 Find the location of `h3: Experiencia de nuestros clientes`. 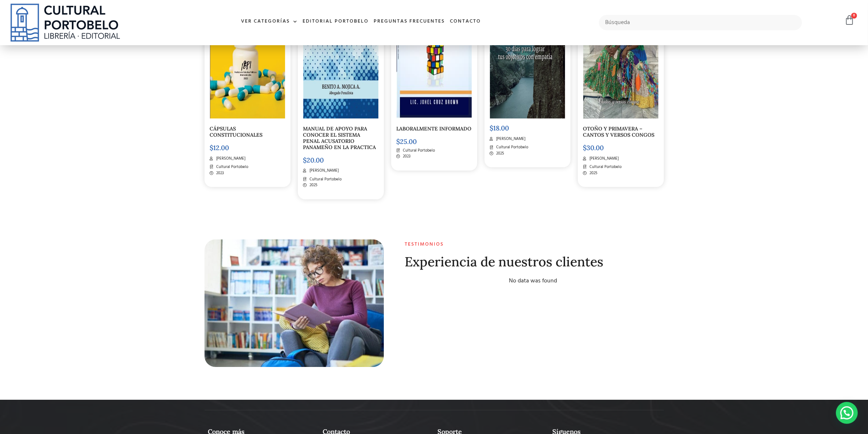

h3: Experiencia de nuestros clientes is located at coordinates (534, 262).